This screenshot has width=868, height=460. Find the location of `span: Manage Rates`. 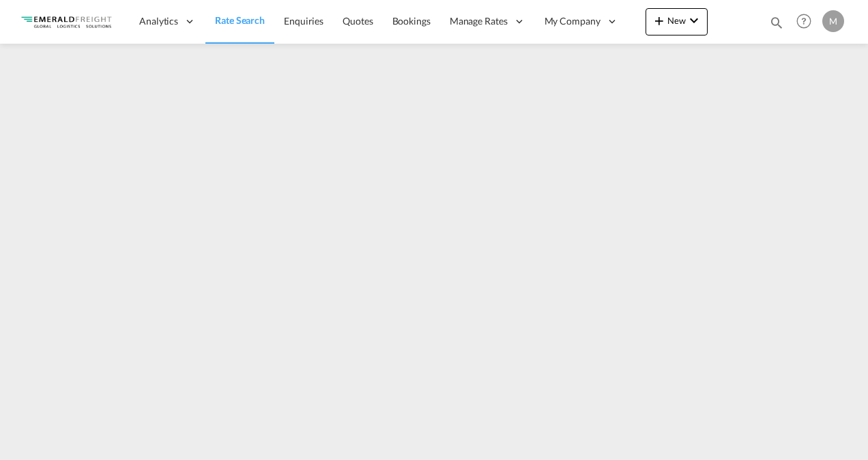

span: Manage Rates is located at coordinates (478, 21).